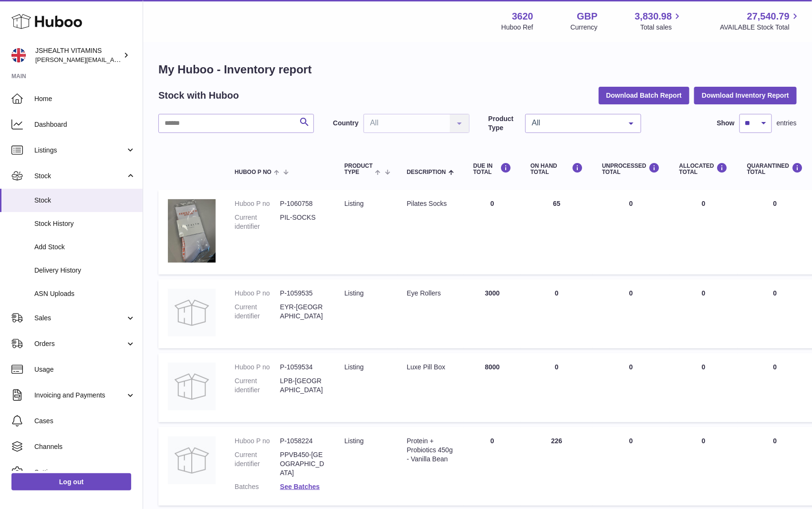  Describe the element at coordinates (18, 56) in the screenshot. I see `img: francesca@jshealthvitamins.com` at that location.